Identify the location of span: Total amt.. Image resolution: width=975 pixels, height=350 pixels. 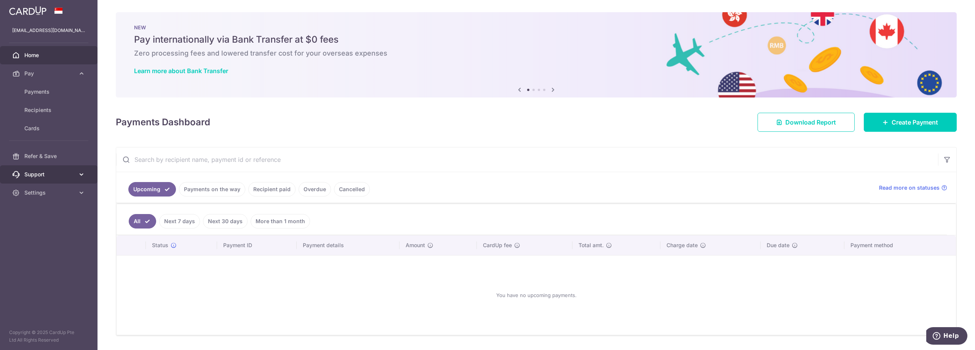
(591, 245).